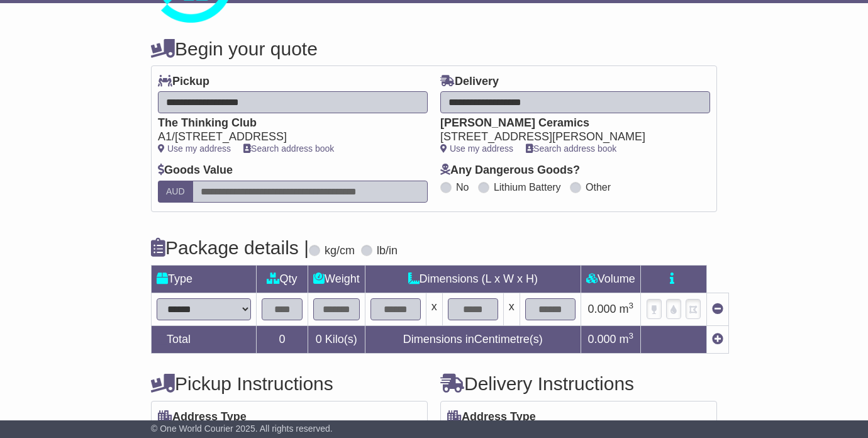 This screenshot has height=438, width=868. Describe the element at coordinates (289, 383) in the screenshot. I see `h4: Pickup Instructions` at that location.